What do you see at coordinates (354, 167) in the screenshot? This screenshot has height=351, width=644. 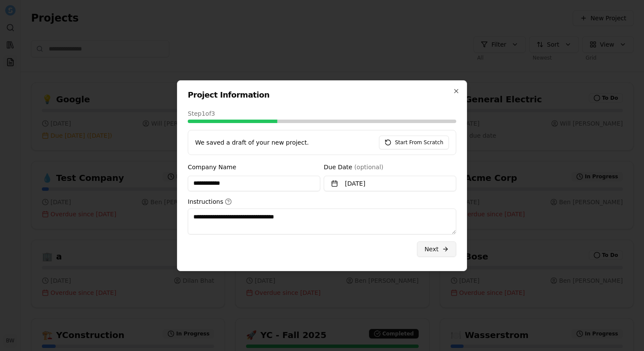 I see `label: Due Date` at bounding box center [354, 167].